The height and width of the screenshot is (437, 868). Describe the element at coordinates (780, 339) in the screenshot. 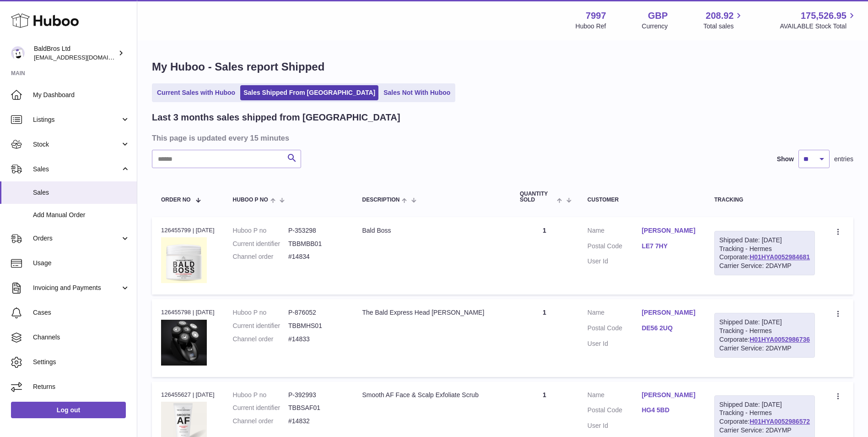

I see `a: H01HYA0052986736` at that location.